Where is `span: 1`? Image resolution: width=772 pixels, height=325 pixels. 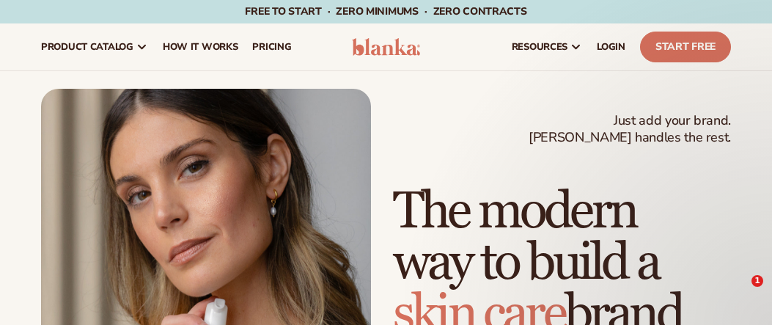
span: 1 is located at coordinates (758, 281).